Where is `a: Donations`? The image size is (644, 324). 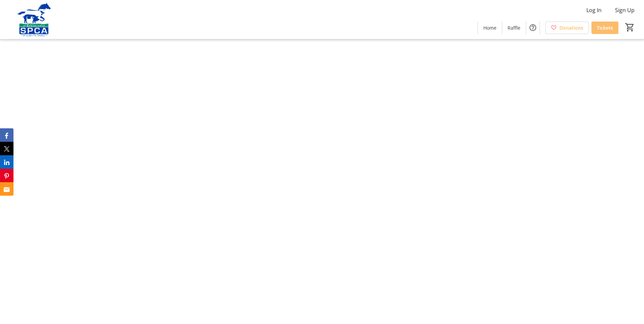 a: Donations is located at coordinates (567, 28).